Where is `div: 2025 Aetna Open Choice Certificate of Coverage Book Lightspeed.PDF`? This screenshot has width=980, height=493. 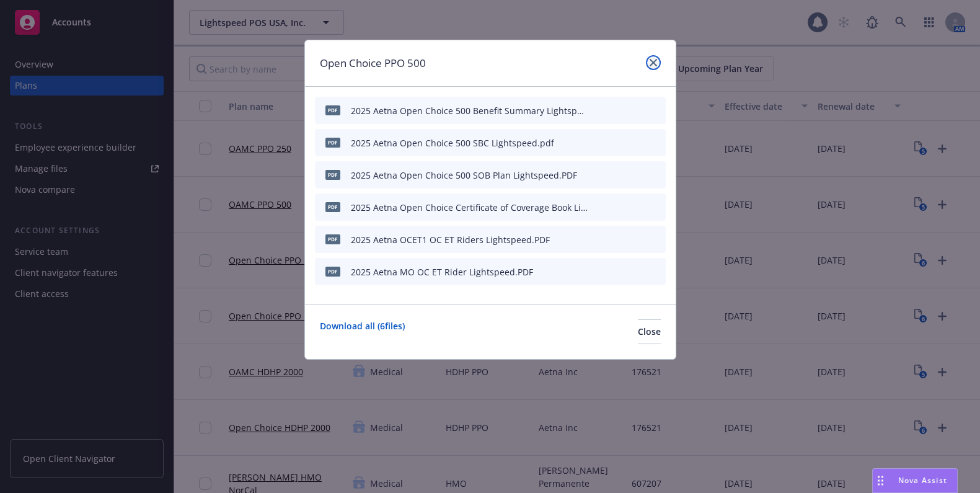 div: 2025 Aetna Open Choice Certificate of Coverage Book Lightspeed.PDF is located at coordinates (469, 207).